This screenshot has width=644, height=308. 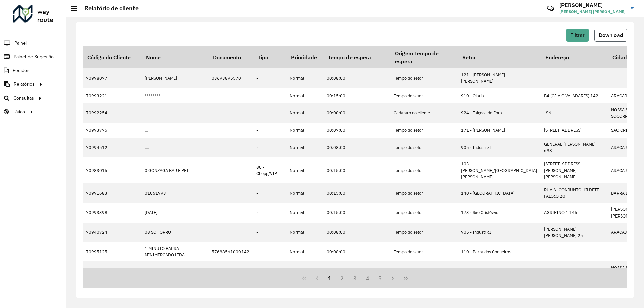 I want to click on td: 70998077, so click(x=112, y=78).